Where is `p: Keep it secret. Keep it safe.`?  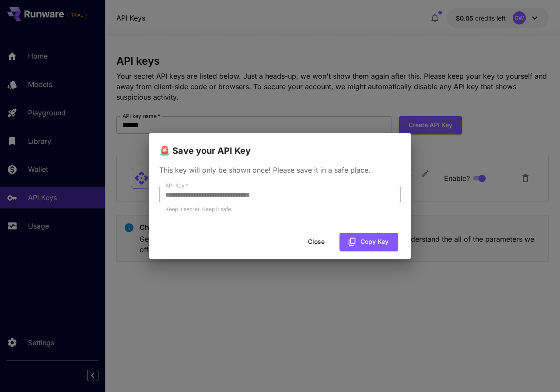
p: Keep it secret. Keep it safe. is located at coordinates (280, 210).